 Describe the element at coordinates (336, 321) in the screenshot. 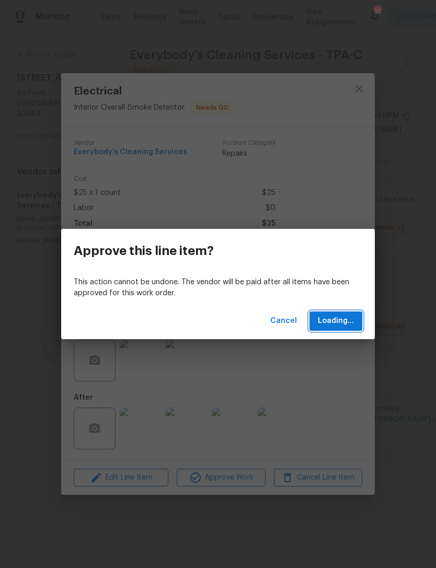

I see `button: Loading...` at that location.